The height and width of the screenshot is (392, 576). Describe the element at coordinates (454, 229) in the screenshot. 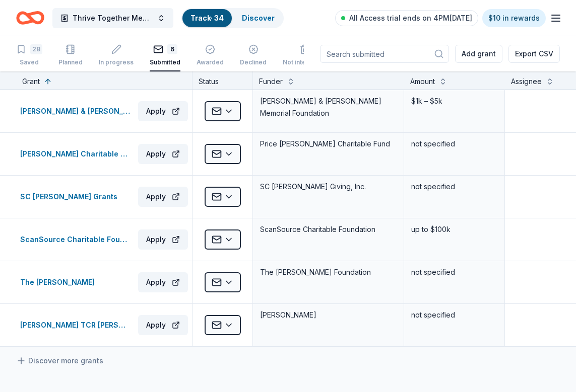

I see `div: up to $100k` at that location.